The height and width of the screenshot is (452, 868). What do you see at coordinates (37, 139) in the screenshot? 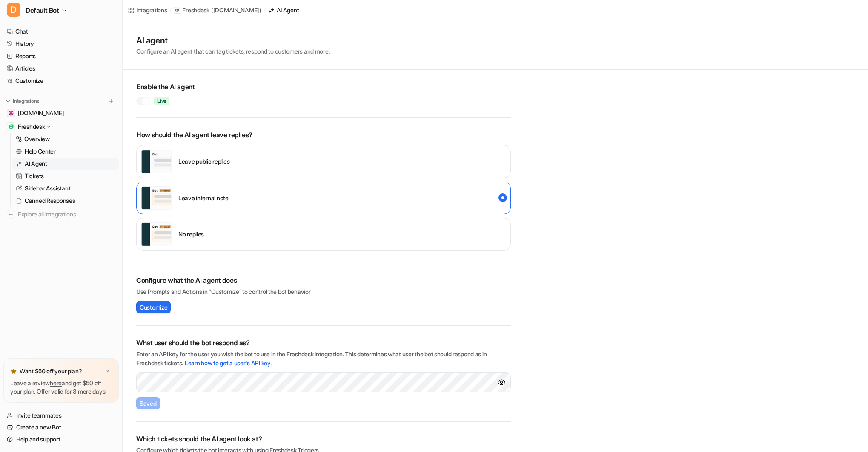
I see `p: Overview` at bounding box center [37, 139].